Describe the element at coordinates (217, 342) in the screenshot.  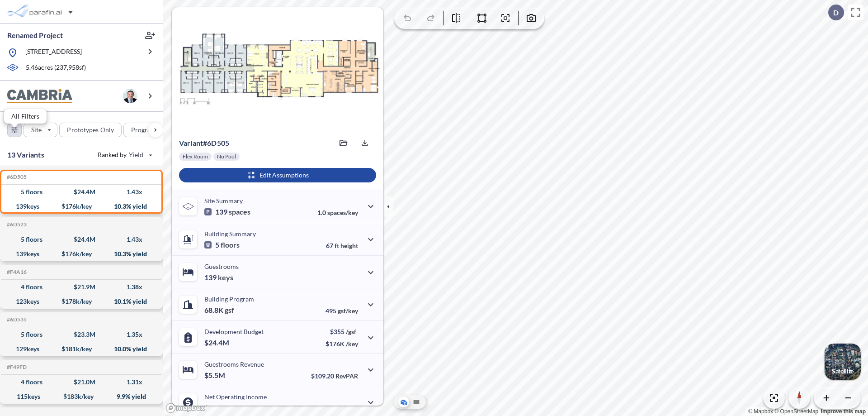
I see `p: $24.4M` at that location.